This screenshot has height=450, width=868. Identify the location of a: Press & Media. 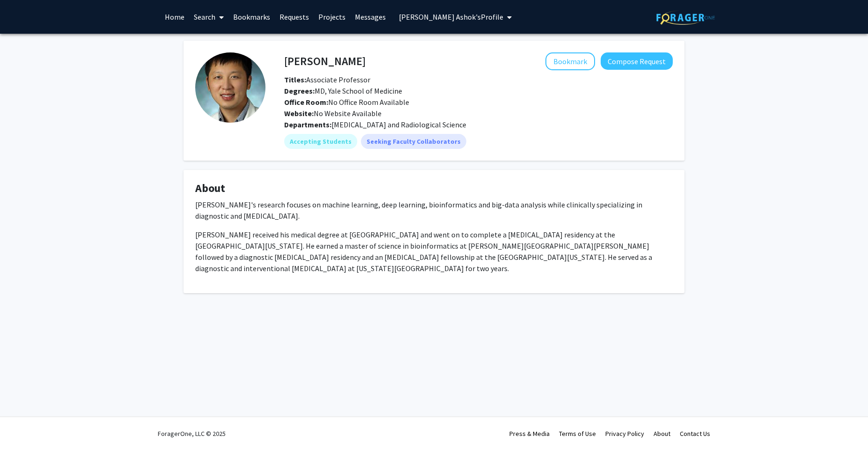
(530, 433).